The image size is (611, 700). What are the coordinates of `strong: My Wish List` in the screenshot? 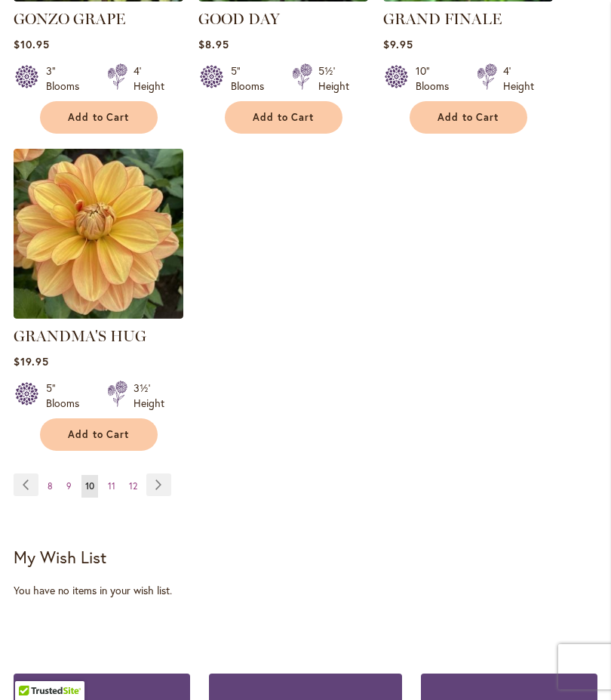 It's located at (60, 556).